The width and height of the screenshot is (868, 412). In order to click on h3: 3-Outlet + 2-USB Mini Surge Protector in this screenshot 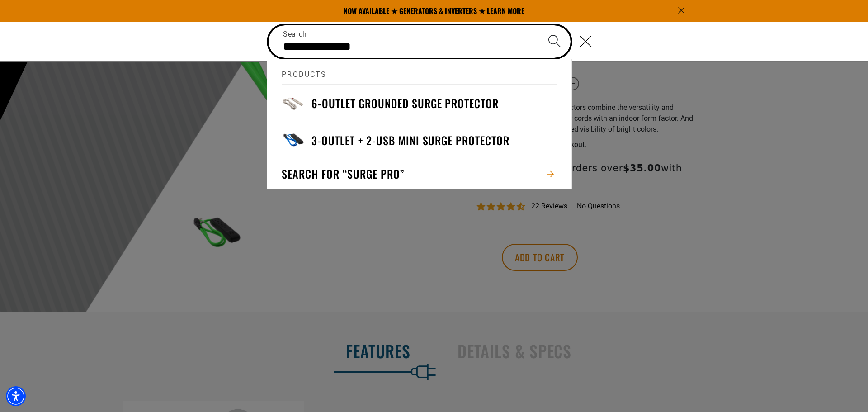, I will do `click(411, 140)`.